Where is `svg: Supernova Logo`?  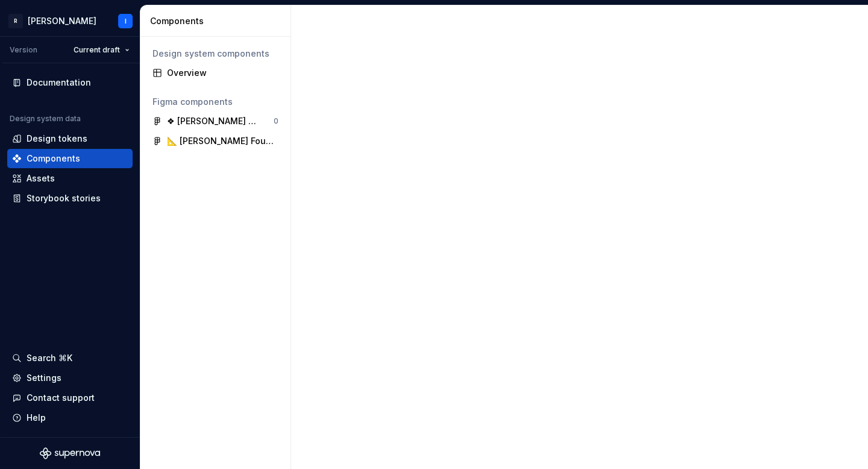 svg: Supernova Logo is located at coordinates (70, 453).